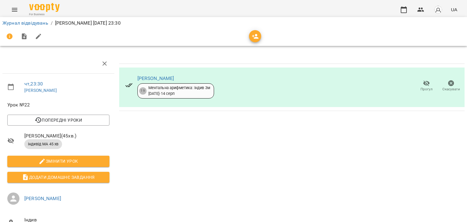 This screenshot has width=467, height=222. I want to click on button: Змінити урок, so click(58, 161).